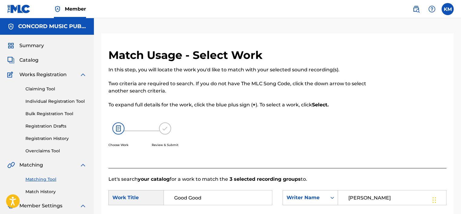  I want to click on img: Works Registration, so click(11, 75).